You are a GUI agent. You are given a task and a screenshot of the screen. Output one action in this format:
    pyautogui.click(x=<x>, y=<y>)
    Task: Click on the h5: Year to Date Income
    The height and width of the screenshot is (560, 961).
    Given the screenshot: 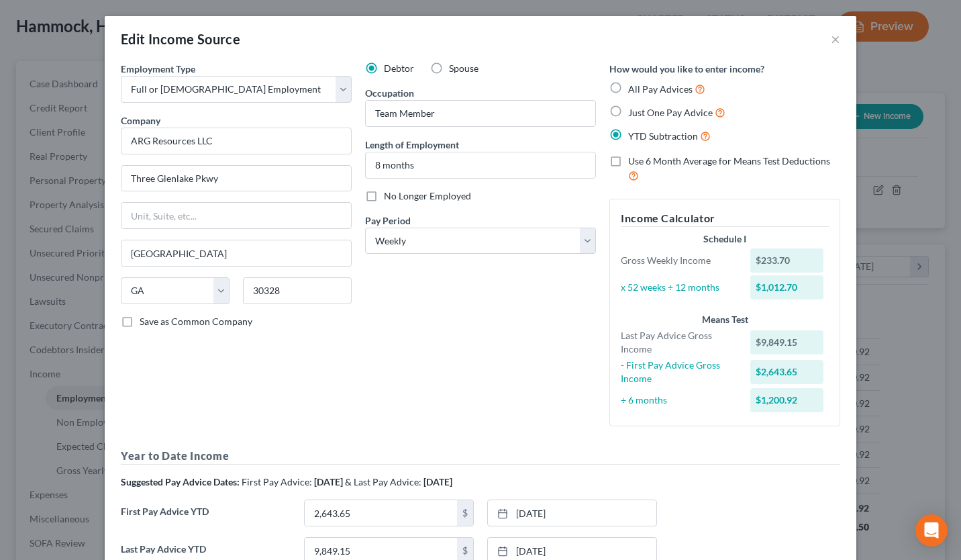 What is the action you would take?
    pyautogui.click(x=480, y=456)
    